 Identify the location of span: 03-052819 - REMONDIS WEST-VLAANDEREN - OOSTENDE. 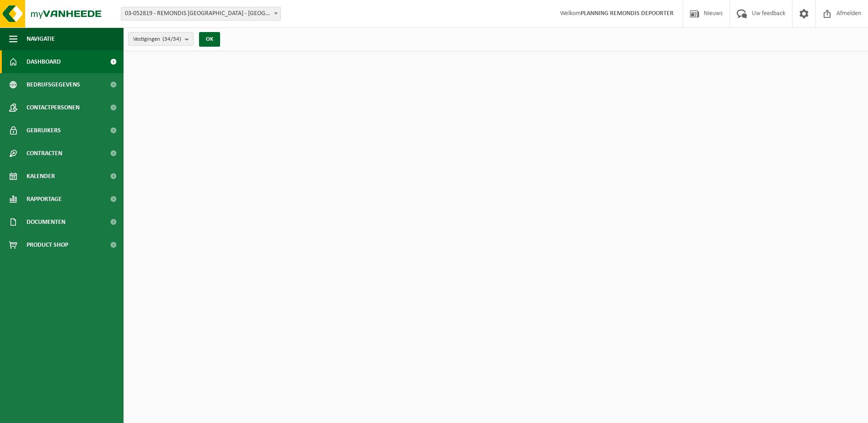
(201, 14).